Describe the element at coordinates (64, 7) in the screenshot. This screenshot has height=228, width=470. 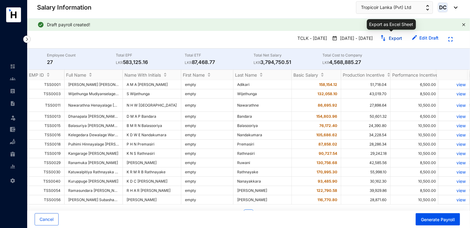
I see `p: Salary Information` at that location.